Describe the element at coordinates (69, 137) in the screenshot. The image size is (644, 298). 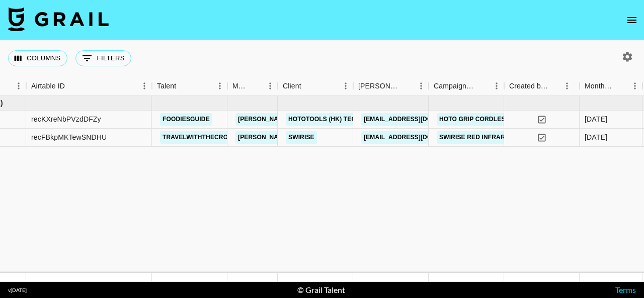
I see `div: recFBkpMKTewSNDHU` at that location.